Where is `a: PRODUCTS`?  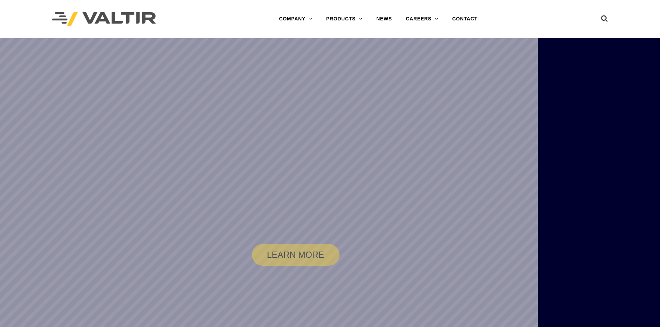 a: PRODUCTS is located at coordinates (344, 19).